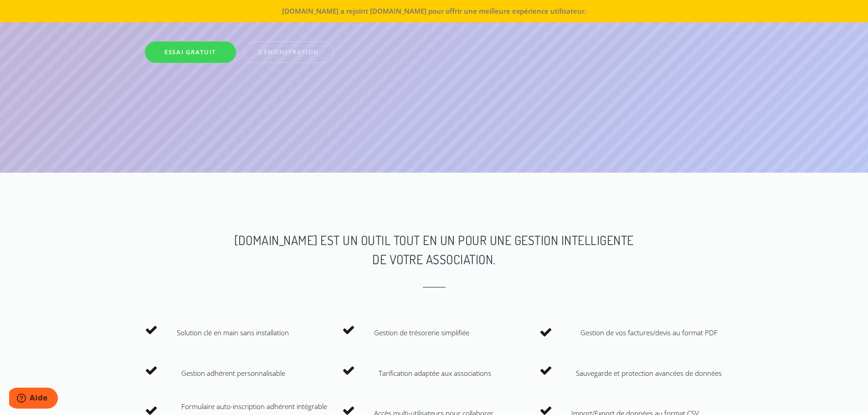 The width and height of the screenshot is (868, 415). What do you see at coordinates (652, 333) in the screenshot?
I see `p: Gestion de vos factures/devis au format PDF` at bounding box center [652, 333].